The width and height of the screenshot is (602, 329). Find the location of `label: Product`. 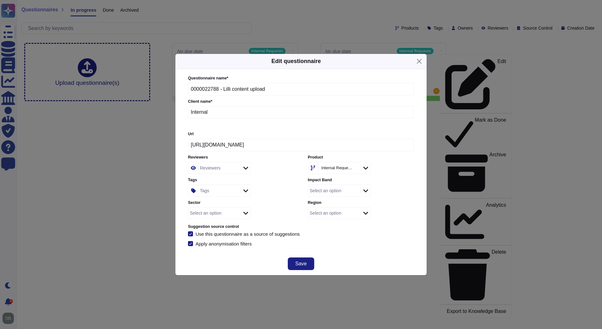

label: Product is located at coordinates (361, 157).